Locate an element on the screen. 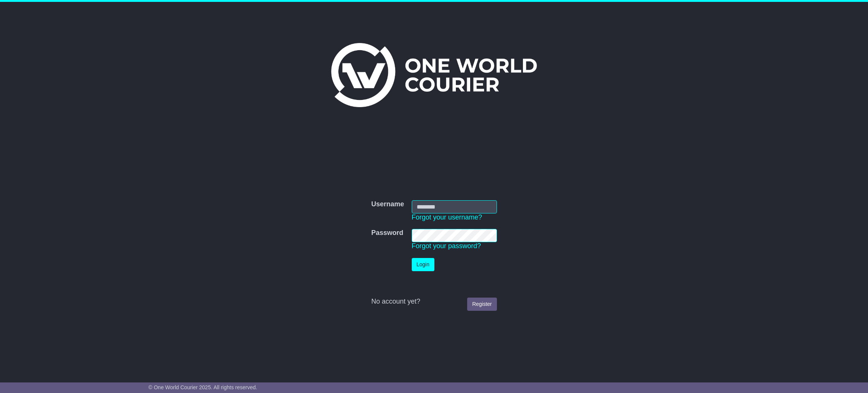 Image resolution: width=868 pixels, height=393 pixels. img: One World is located at coordinates (434, 75).